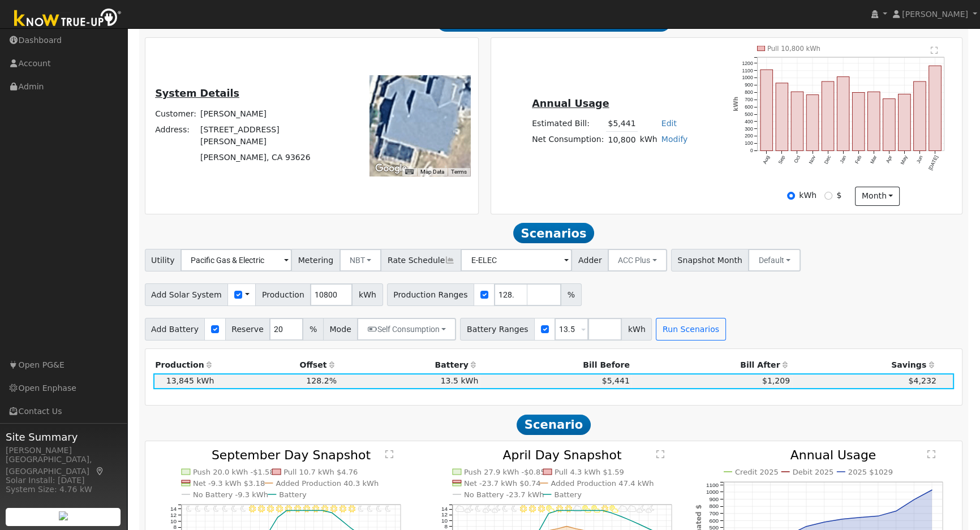 This screenshot has width=980, height=530. What do you see at coordinates (207, 509) in the screenshot?
I see `i: 2AM - Clear` at bounding box center [207, 509].